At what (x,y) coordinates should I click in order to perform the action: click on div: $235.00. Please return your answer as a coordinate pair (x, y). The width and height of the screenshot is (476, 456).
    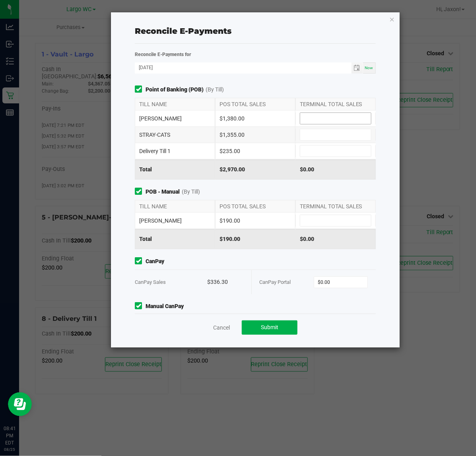
    Looking at the image, I should click on (255, 151).